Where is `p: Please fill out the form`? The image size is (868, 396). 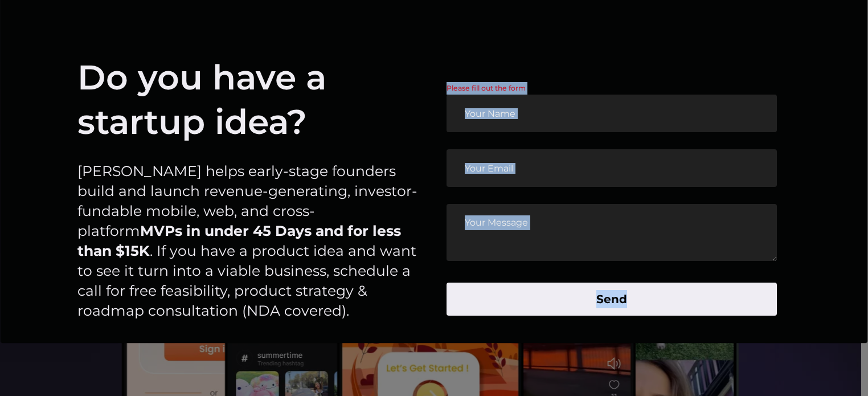 p: Please fill out the form is located at coordinates (591, 88).